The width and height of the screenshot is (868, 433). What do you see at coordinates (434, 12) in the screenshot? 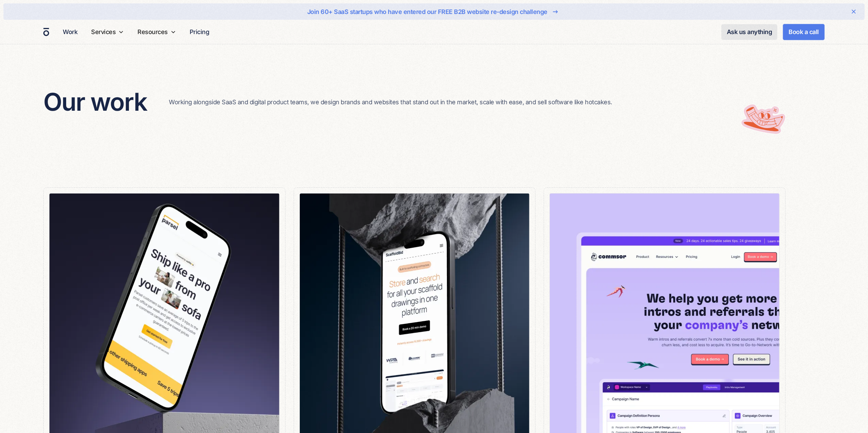
I see `a: Join 60+ SaaS startups who have entered our FREE B2B website re-design challenge` at bounding box center [434, 12].